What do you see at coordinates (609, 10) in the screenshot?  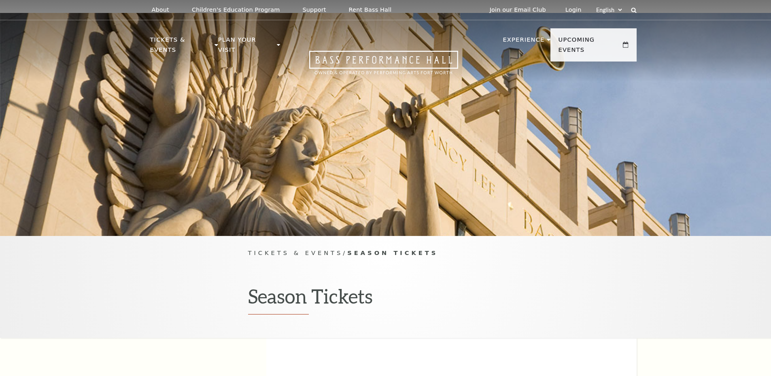 I see `select: Select:` at bounding box center [609, 10].